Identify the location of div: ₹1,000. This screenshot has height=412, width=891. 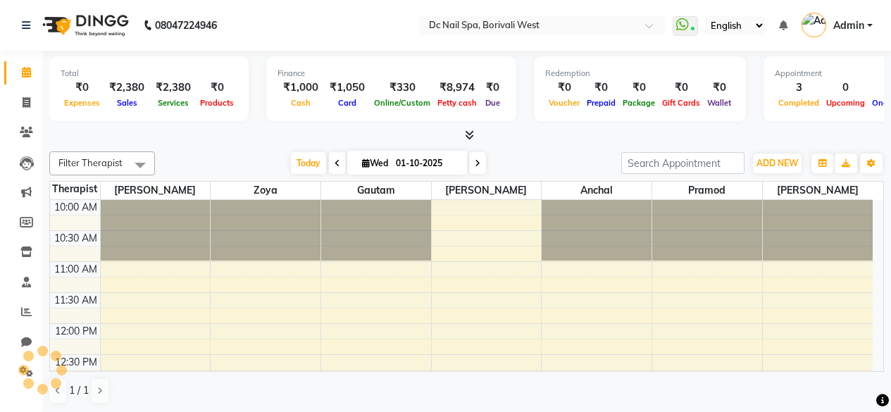
(301, 87).